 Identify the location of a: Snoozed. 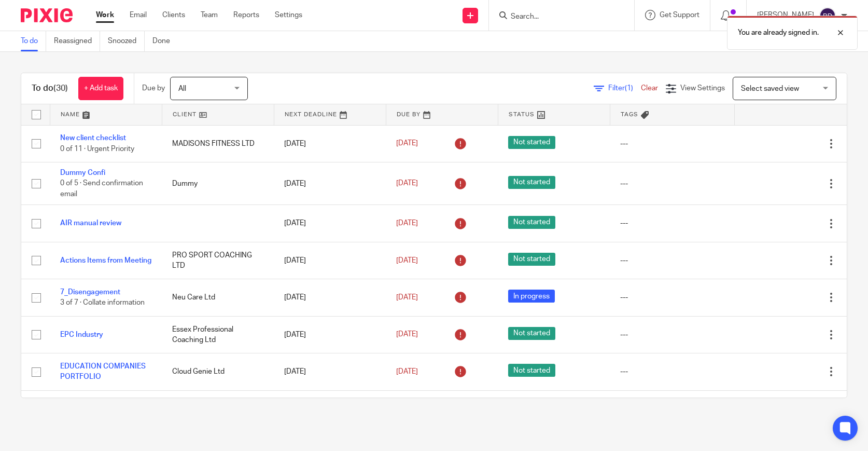
(126, 41).